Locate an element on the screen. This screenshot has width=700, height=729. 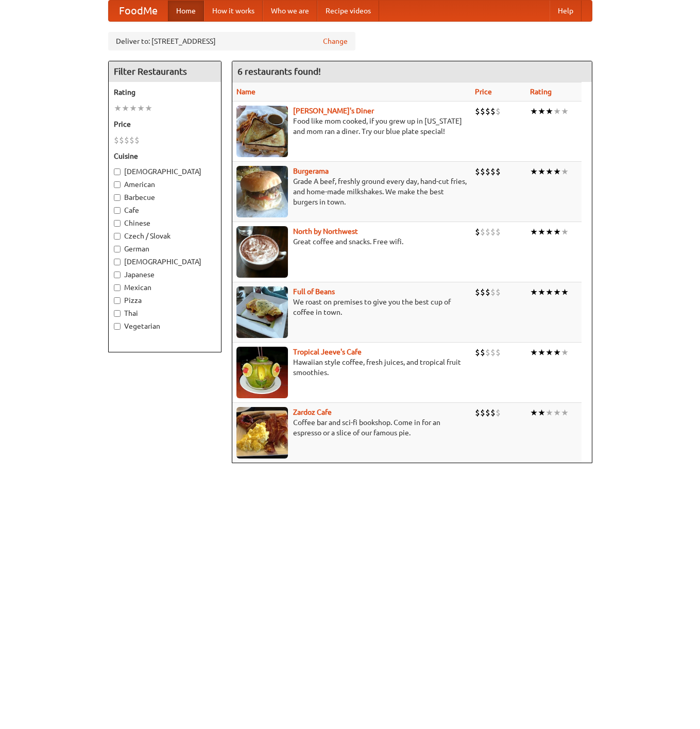
a: Who we are is located at coordinates (290, 11).